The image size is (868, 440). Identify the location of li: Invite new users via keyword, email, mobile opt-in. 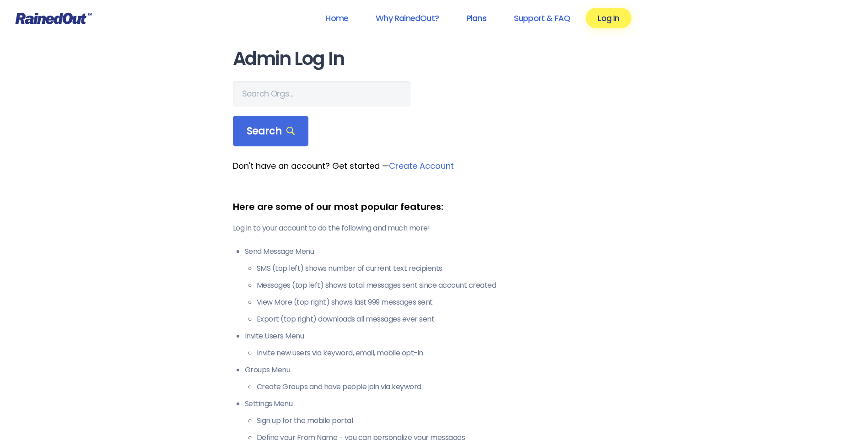
(446, 353).